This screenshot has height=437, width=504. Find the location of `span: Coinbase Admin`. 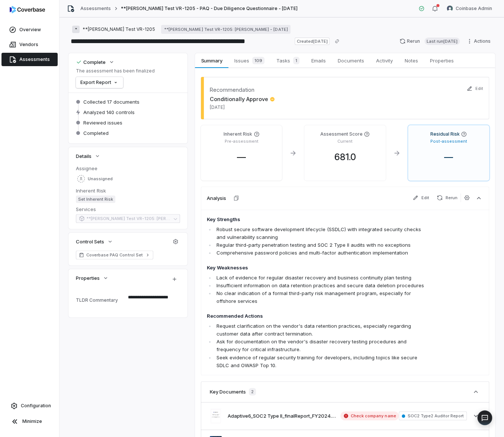

span: Coinbase Admin is located at coordinates (474, 8).